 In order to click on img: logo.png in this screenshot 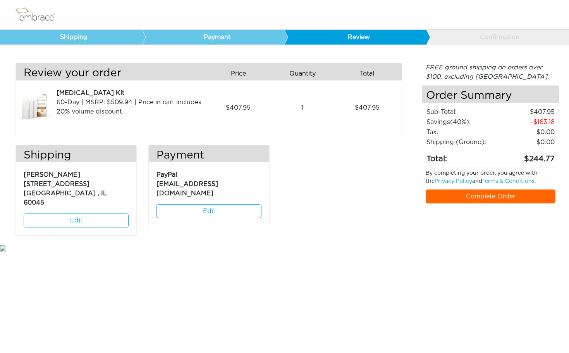, I will do `click(39, 15)`.